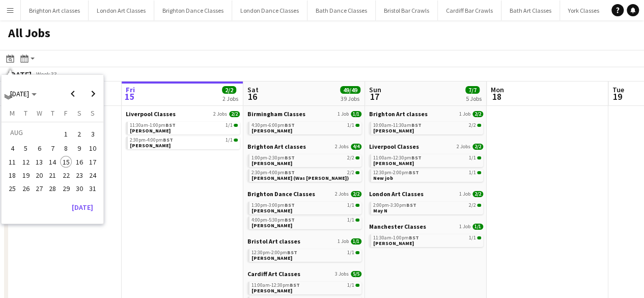 Image resolution: width=644 pixels, height=298 pixels. What do you see at coordinates (397, 126) in the screenshot?
I see `span: 10:00am-11:30am` at bounding box center [397, 126].